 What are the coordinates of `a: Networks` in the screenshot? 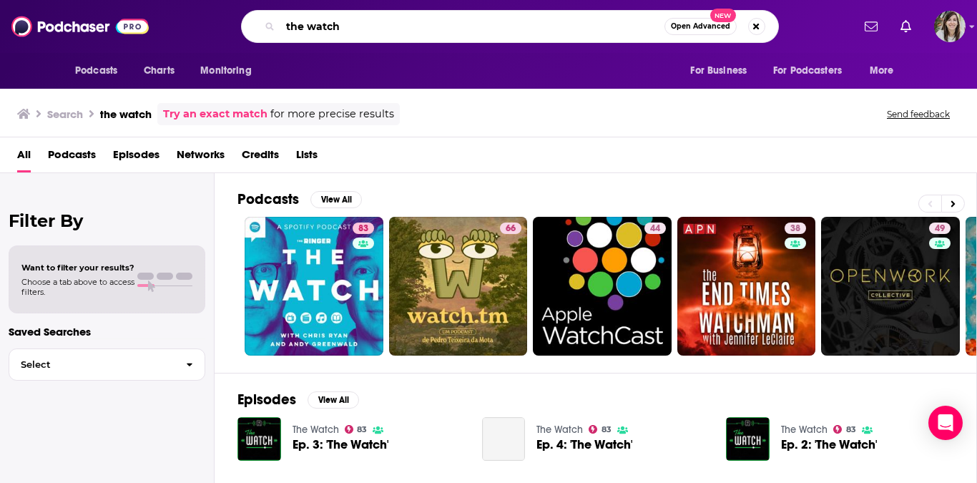 It's located at (200, 157).